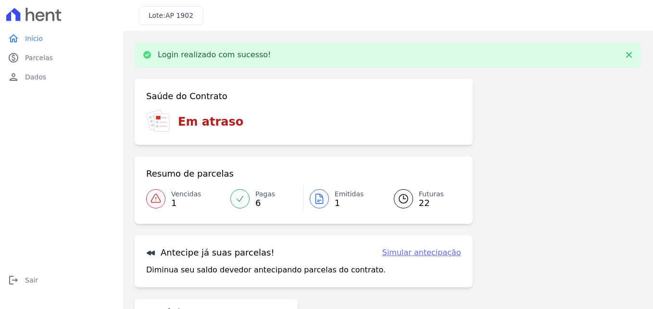 This screenshot has width=653, height=309. Describe the element at coordinates (13, 38) in the screenshot. I see `i: home` at that location.